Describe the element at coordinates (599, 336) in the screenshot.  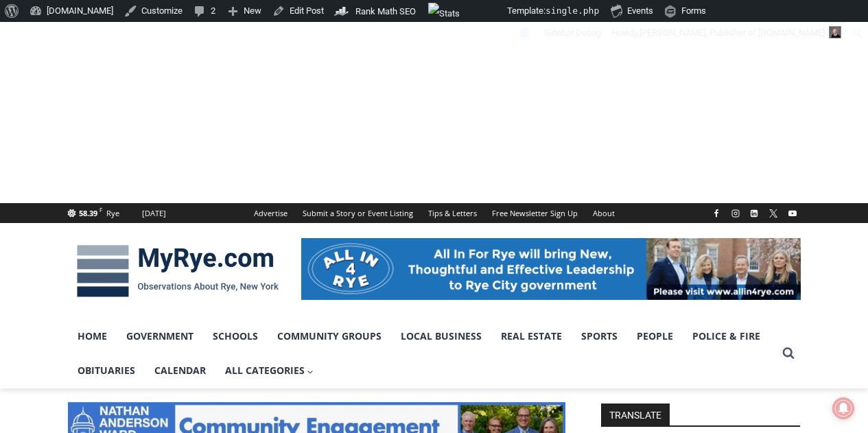
I see `a: Sports` at that location.